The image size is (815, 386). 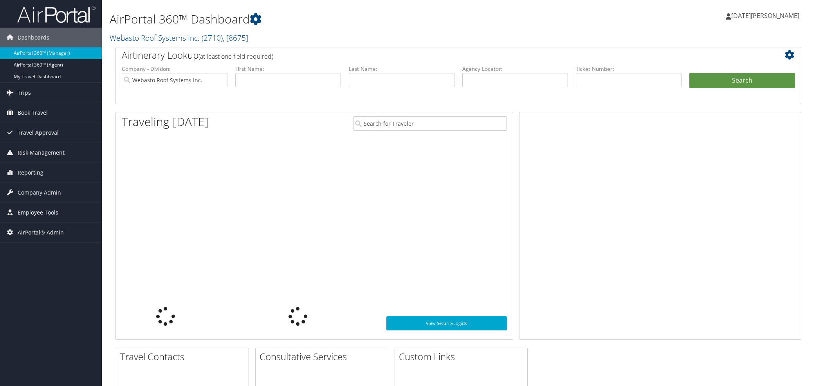 What do you see at coordinates (38, 133) in the screenshot?
I see `span: Travel Approval` at bounding box center [38, 133].